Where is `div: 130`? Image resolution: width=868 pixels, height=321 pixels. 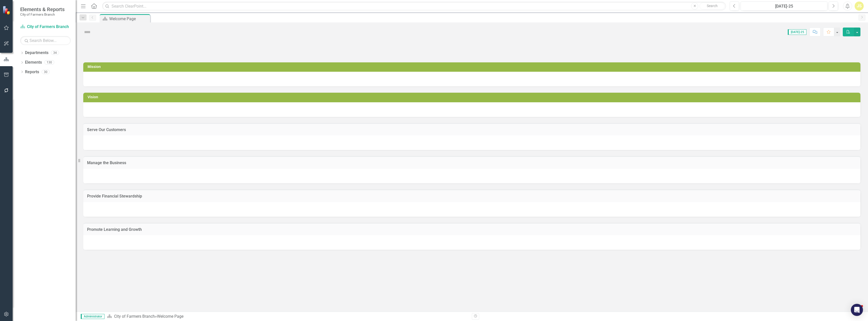
div: 130 is located at coordinates (49, 63).